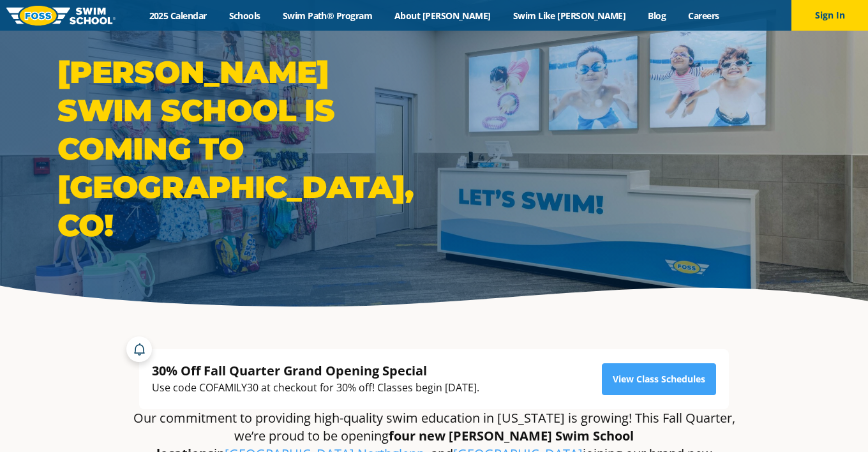 The height and width of the screenshot is (452, 868). I want to click on a: Careers, so click(703, 15).